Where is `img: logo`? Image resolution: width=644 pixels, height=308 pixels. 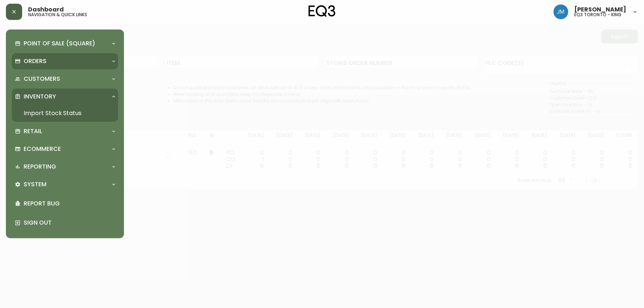 img: logo is located at coordinates (322, 11).